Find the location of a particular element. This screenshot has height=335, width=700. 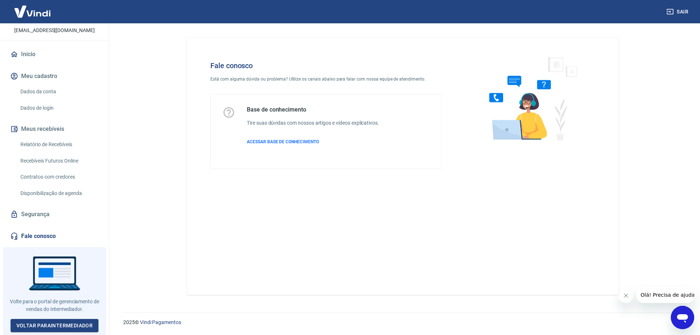

span: ACESSAR BASE DE CONHECIMENTO is located at coordinates (283, 142).